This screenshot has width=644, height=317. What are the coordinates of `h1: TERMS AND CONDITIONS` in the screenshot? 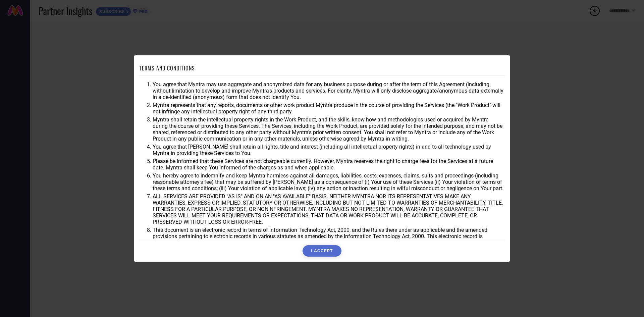 It's located at (167, 68).